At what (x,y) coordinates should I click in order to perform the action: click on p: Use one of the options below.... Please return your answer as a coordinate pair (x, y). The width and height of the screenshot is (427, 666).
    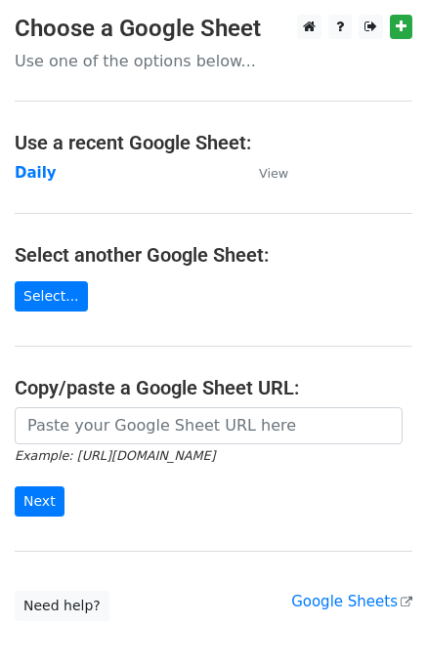
    Looking at the image, I should click on (213, 61).